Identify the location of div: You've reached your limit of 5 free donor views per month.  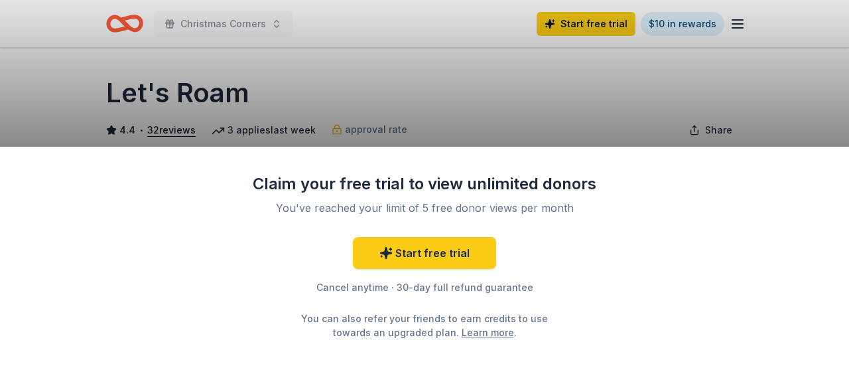
(425, 208).